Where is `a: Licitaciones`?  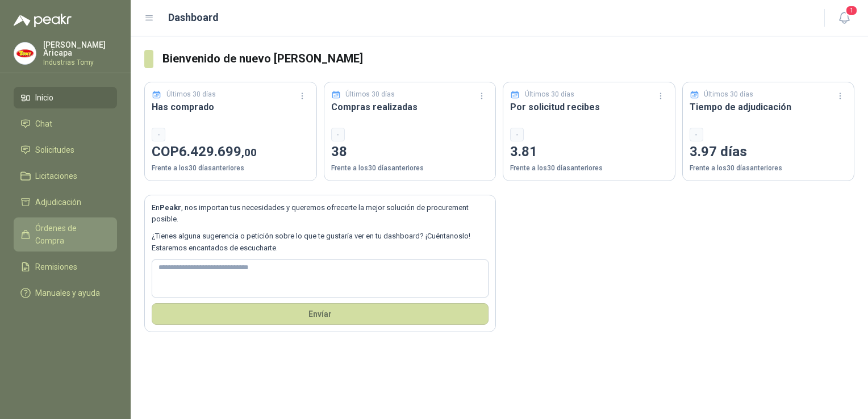
a: Licitaciones is located at coordinates (65, 176).